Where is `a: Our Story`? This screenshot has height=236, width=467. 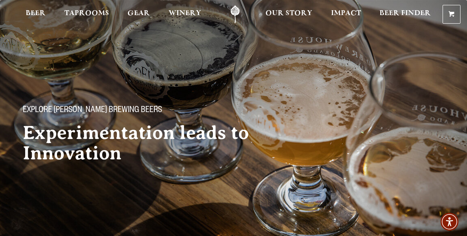
a: Our Story is located at coordinates (288, 14).